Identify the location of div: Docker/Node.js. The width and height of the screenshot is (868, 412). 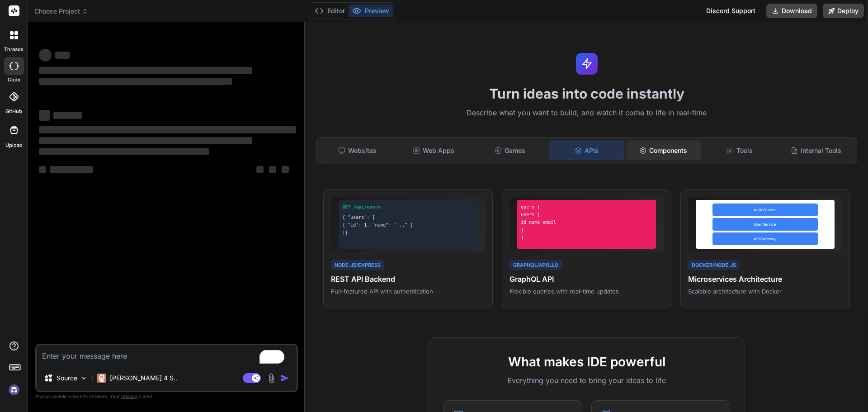
(714, 265).